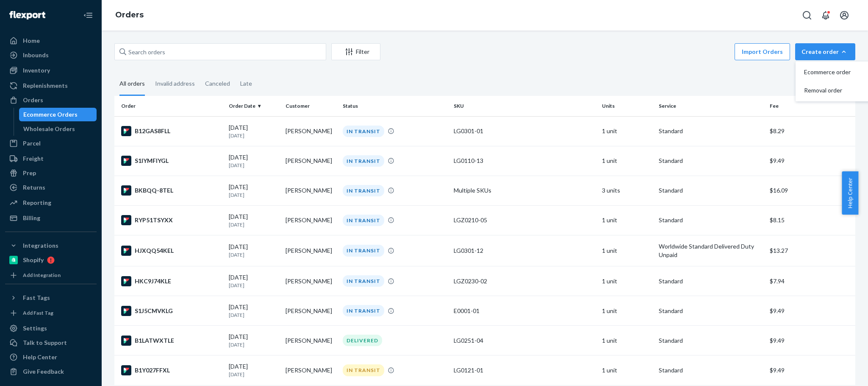 The image size is (868, 386). I want to click on a: Parcel, so click(51, 143).